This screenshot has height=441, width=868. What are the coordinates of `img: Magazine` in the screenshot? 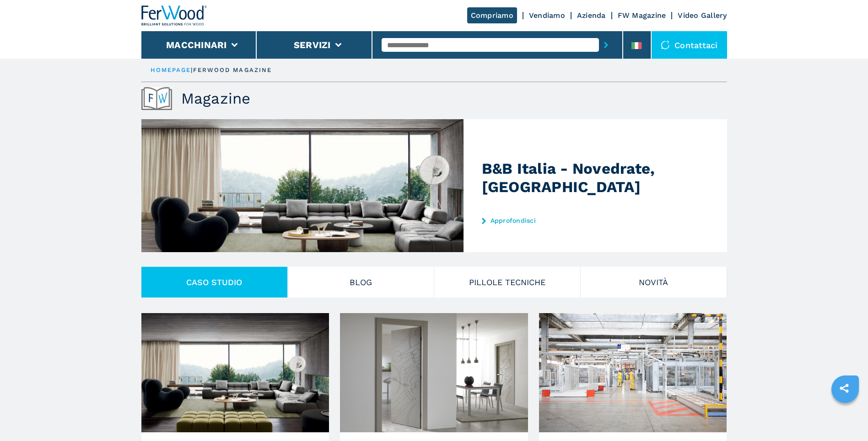 It's located at (156, 98).